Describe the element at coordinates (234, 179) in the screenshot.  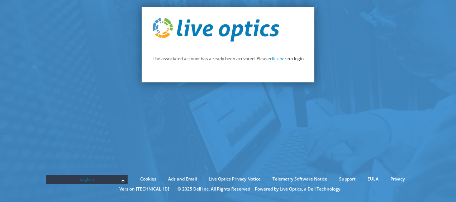
I see `a: Live Optics Privacy Notice` at that location.